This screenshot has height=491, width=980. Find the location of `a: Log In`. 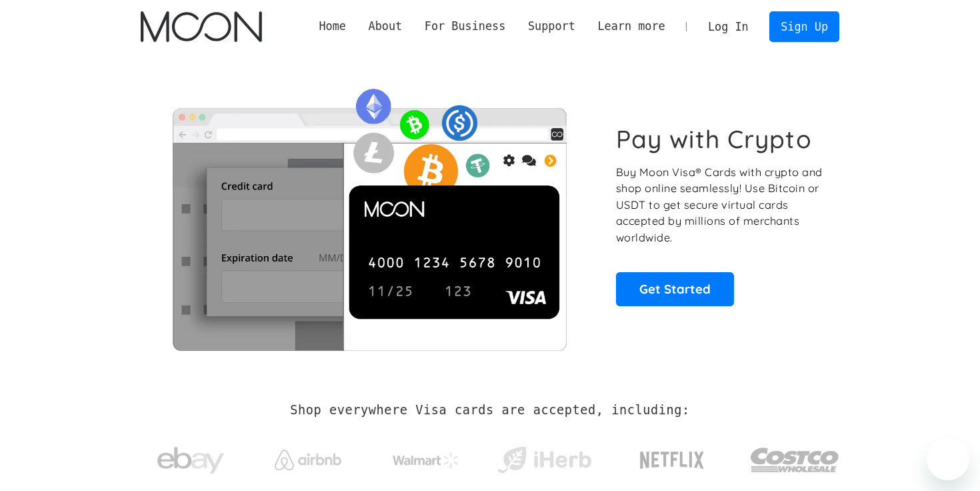

a: Log In is located at coordinates (728, 27).